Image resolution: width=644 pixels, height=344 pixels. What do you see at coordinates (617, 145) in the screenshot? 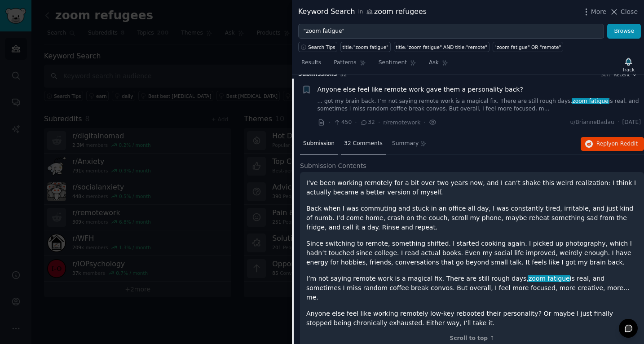
I see `span: Reply` at bounding box center [617, 145].